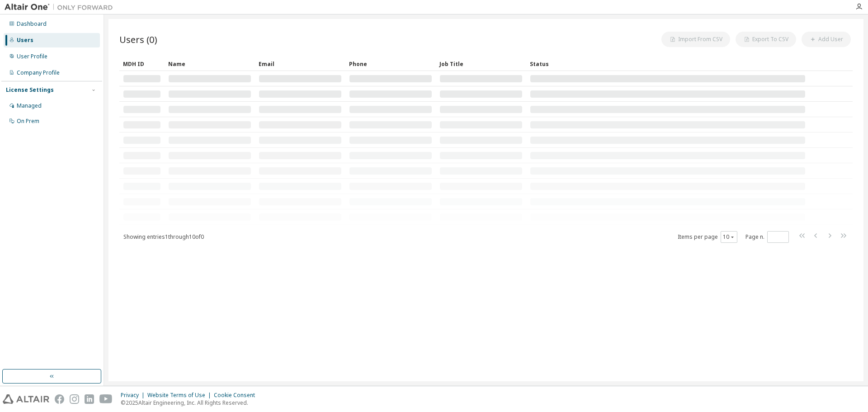 Image resolution: width=868 pixels, height=412 pixels. I want to click on img: instagram.svg, so click(74, 399).